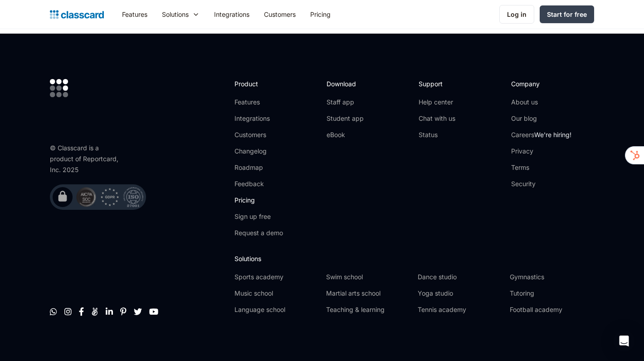  What do you see at coordinates (541, 168) in the screenshot?
I see `a: Terms` at bounding box center [541, 168].